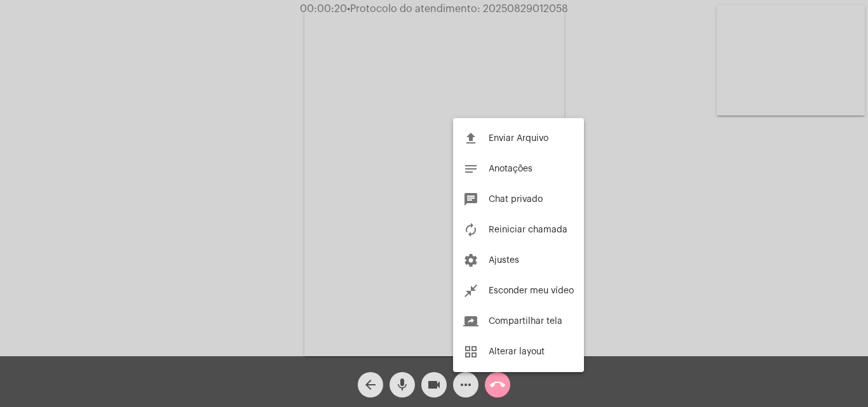 The height and width of the screenshot is (407, 868). I want to click on span: Alterar layout, so click(516, 352).